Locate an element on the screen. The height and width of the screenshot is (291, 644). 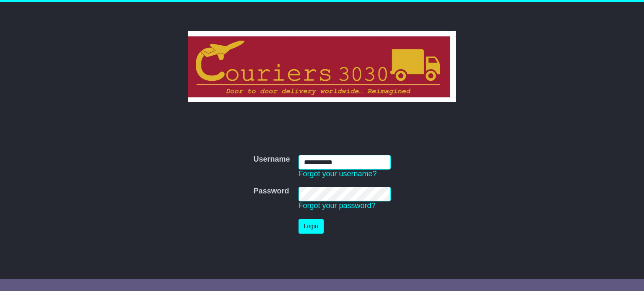
a: Forgot your password? is located at coordinates (337, 206).